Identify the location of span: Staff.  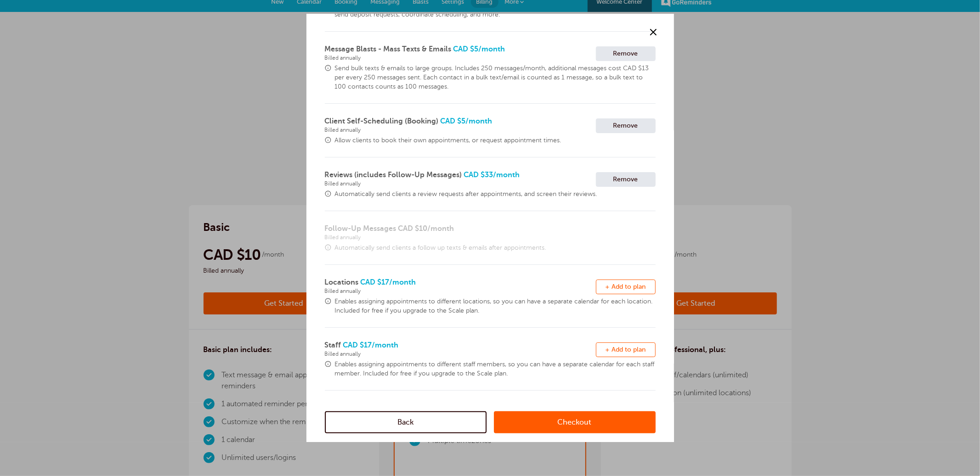
(333, 345).